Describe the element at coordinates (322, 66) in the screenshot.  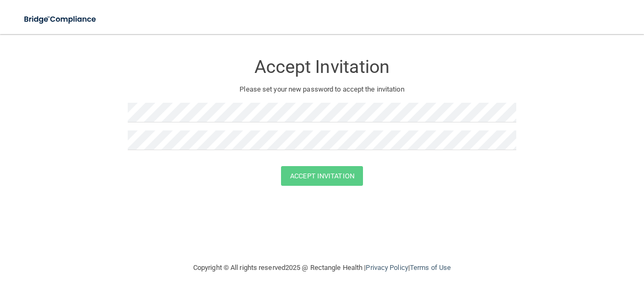
I see `h3: Accept Invitation` at that location.